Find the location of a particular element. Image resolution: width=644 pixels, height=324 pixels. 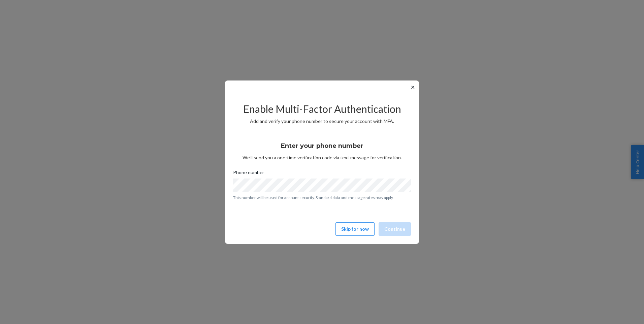

div: We’ll send you a one-time verification code via text message for verification. is located at coordinates (322, 149).